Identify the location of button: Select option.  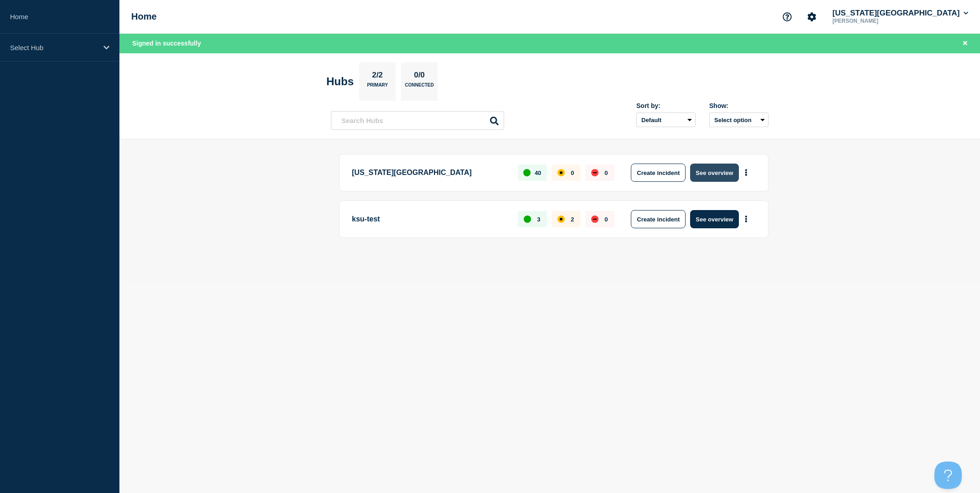
(739, 120).